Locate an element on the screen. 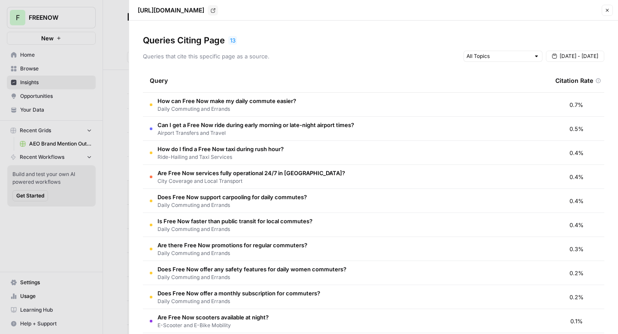 Image resolution: width=618 pixels, height=334 pixels. span: Airport Transfers and Travel is located at coordinates (256, 133).